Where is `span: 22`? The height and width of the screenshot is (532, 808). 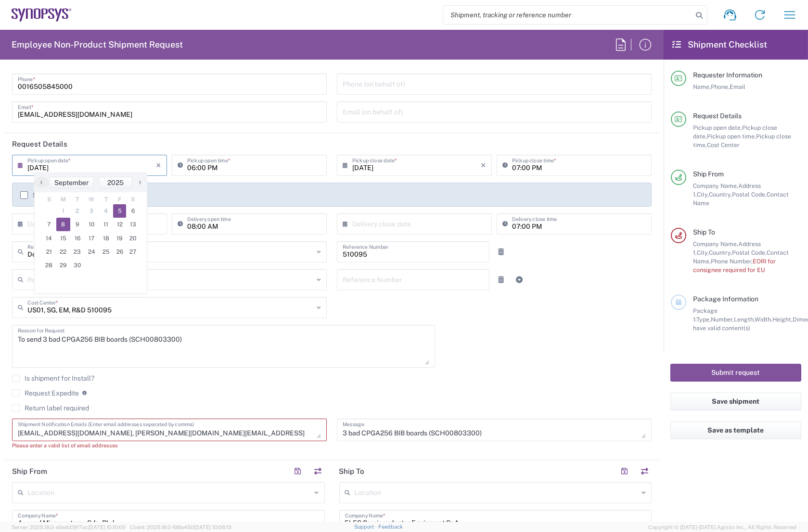
span: 22 is located at coordinates (64, 252).